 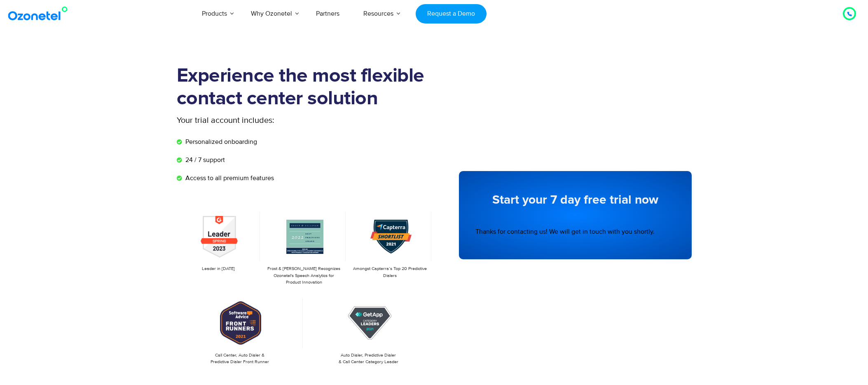 I want to click on span: Access to all premium features, so click(x=229, y=178).